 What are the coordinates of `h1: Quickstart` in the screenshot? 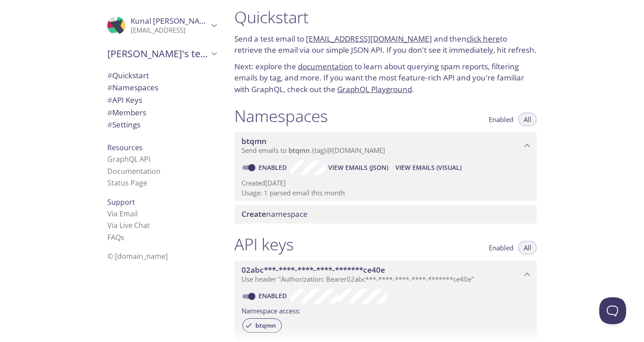 It's located at (386, 17).